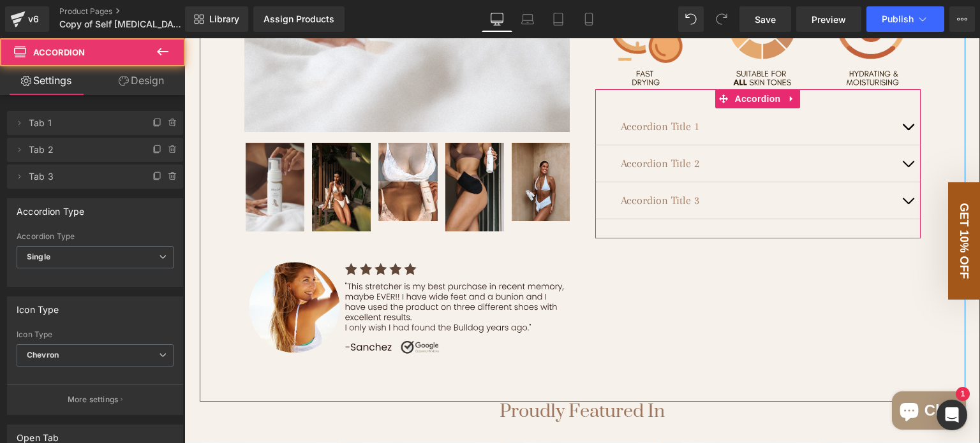  I want to click on div: Open Tab, so click(38, 434).